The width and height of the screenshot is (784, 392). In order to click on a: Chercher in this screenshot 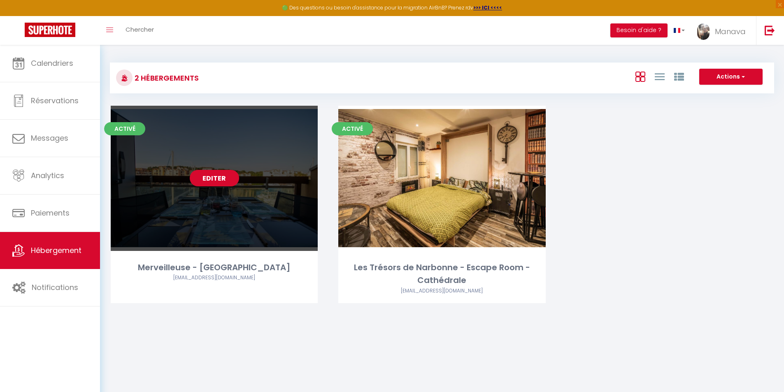, I will do `click(139, 30)`.